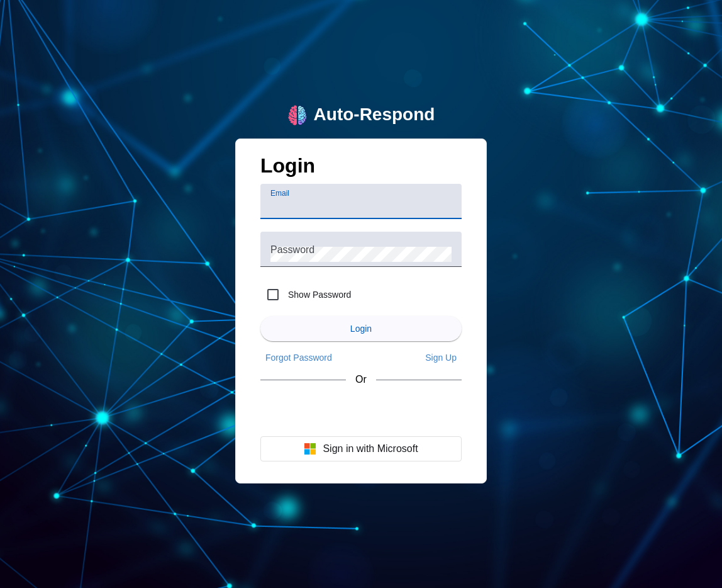  What do you see at coordinates (361, 379) in the screenshot?
I see `span: Or` at bounding box center [361, 379].